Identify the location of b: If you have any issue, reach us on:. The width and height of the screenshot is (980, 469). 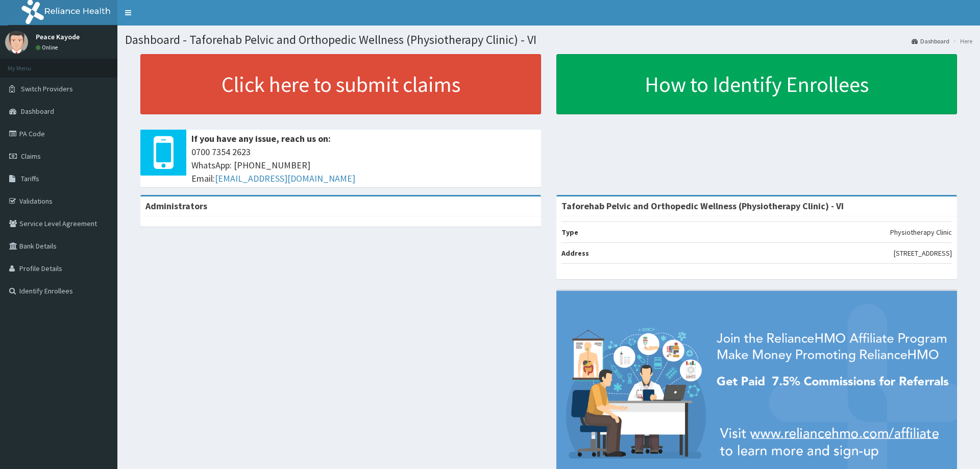
(261, 138).